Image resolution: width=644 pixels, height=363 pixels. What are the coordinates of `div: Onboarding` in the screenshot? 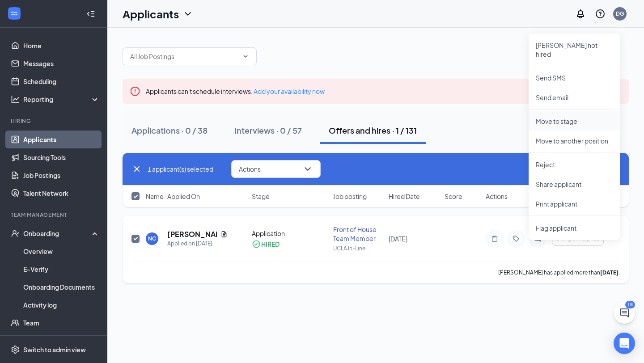 It's located at (58, 233).